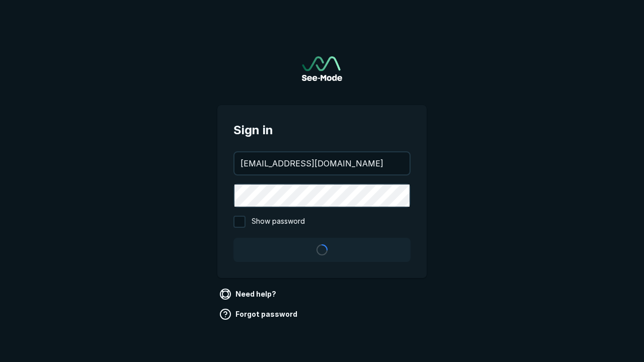 This screenshot has height=362, width=644. I want to click on a: Forgot password, so click(259, 314).